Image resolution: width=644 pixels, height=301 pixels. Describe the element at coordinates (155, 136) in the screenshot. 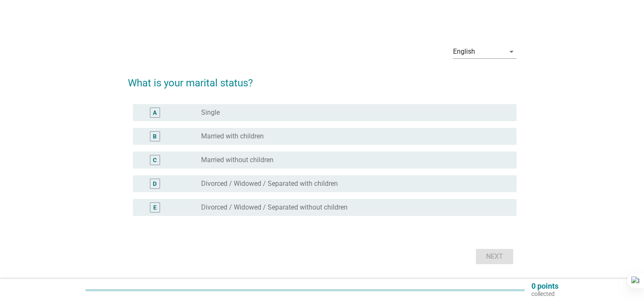

I see `div: B` at that location.